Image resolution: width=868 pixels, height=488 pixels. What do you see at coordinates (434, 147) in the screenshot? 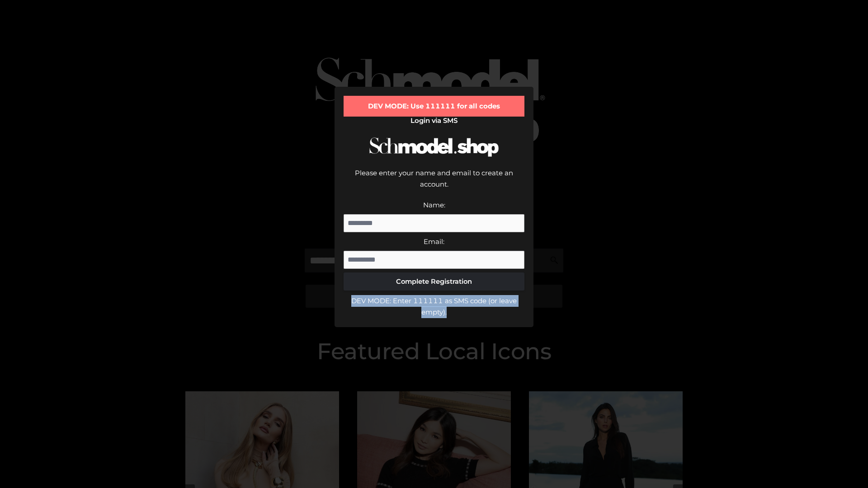
I see `img: Schmodel Logo` at bounding box center [434, 147].